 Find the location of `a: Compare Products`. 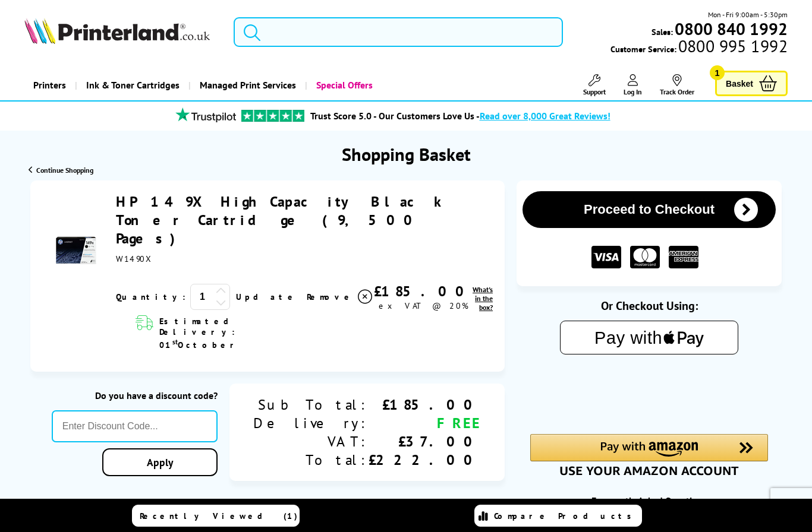

a: Compare Products is located at coordinates (558, 515).